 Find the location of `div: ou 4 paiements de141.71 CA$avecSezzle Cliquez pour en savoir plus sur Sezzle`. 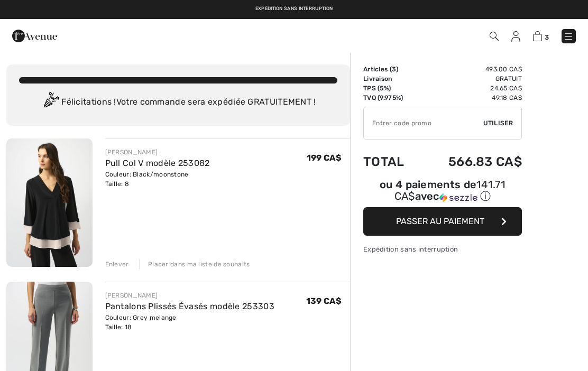

div: ou 4 paiements de141.71 CA$avecSezzle Cliquez pour en savoir plus sur Sezzle is located at coordinates (443, 193).